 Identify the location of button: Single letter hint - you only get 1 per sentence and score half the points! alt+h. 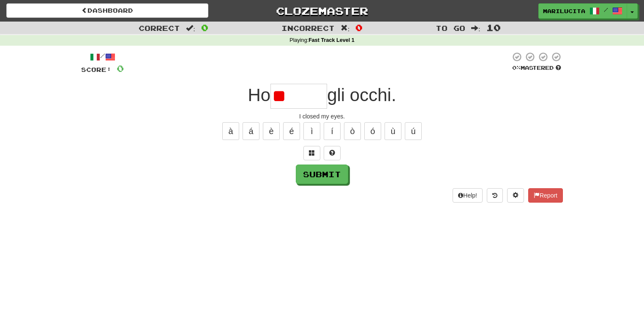
(332, 153).